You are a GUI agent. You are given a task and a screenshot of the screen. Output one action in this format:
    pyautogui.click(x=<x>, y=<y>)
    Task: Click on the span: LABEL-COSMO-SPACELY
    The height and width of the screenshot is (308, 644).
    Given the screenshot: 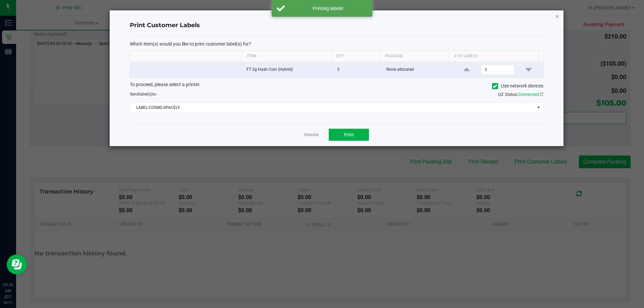 What is the action you would take?
    pyautogui.click(x=333, y=107)
    